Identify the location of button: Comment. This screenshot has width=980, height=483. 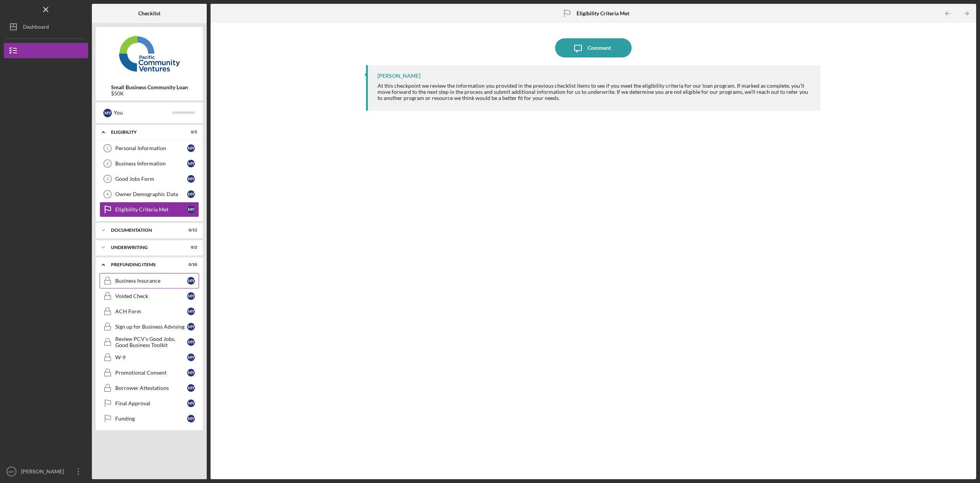
(593, 48).